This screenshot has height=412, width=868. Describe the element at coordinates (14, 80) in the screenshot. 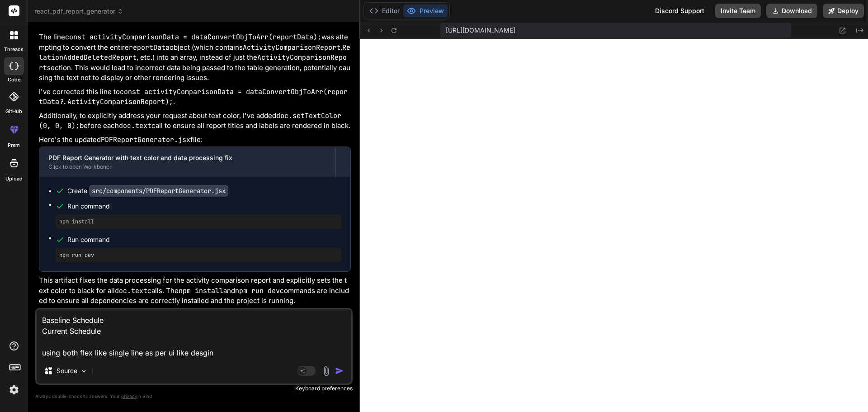

I see `label: code` at that location.